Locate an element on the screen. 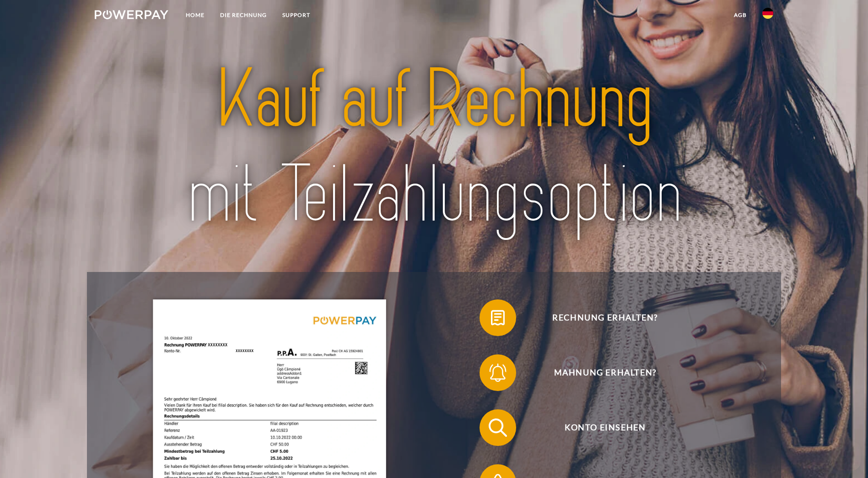 The height and width of the screenshot is (478, 868). button: Rechnung erhalten? is located at coordinates (598, 318).